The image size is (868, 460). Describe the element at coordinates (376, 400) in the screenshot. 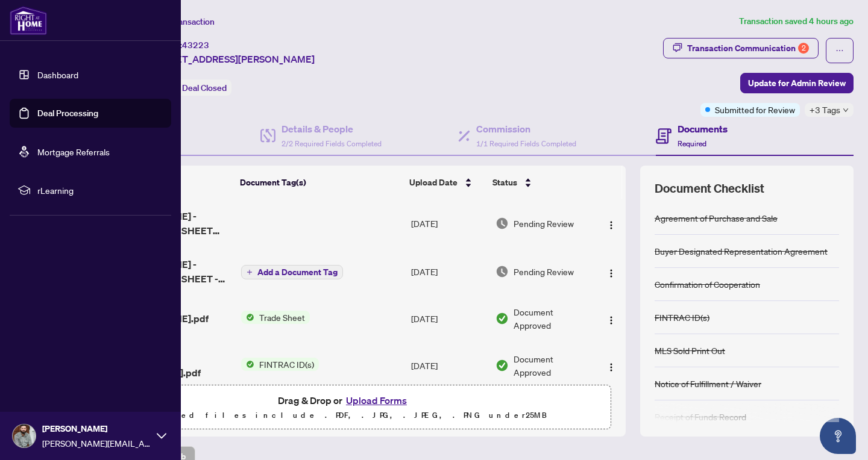

I see `button: Upload Forms` at that location.